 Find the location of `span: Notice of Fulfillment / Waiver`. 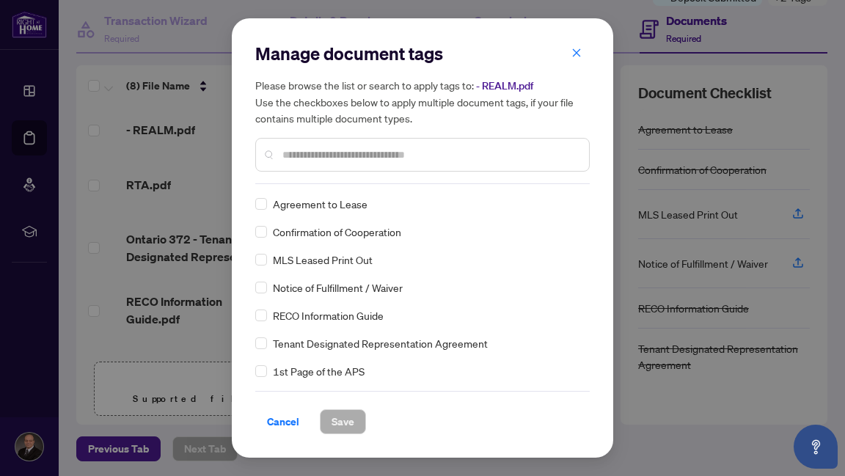

span: Notice of Fulfillment / Waiver is located at coordinates (338, 288).